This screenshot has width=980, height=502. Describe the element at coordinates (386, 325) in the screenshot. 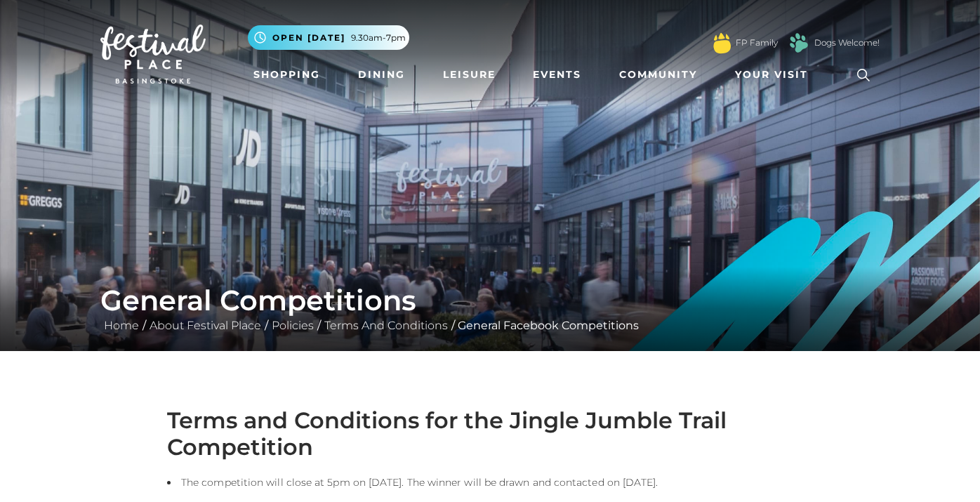

I see `a: Terms And Conditions` at that location.